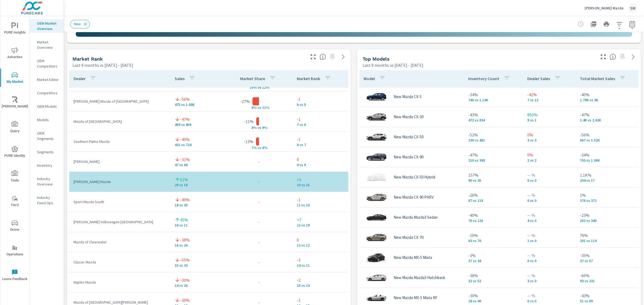 Image resolution: width=644 pixels, height=305 pixels. What do you see at coordinates (493, 180) in the screenshot?
I see `p: 90 vs 35` at bounding box center [493, 180].